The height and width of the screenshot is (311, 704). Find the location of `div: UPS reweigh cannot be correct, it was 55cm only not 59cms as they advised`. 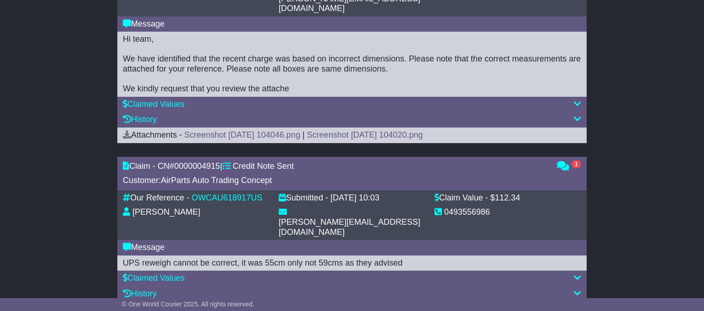

div: UPS reweigh cannot be correct, it was 55cm only not 59cms as they advised is located at coordinates (352, 263).